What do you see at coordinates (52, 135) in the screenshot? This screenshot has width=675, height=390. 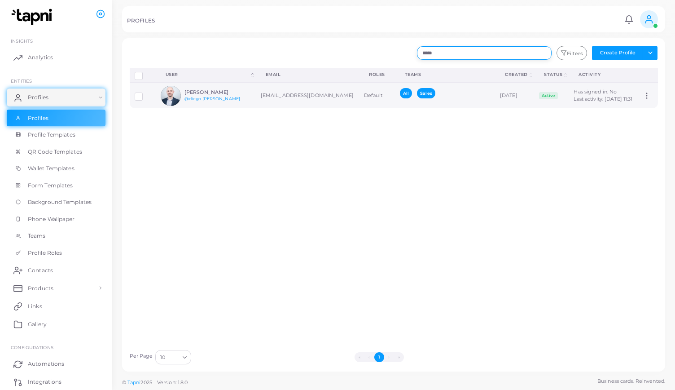 I see `span: Profile Templates` at bounding box center [52, 135].